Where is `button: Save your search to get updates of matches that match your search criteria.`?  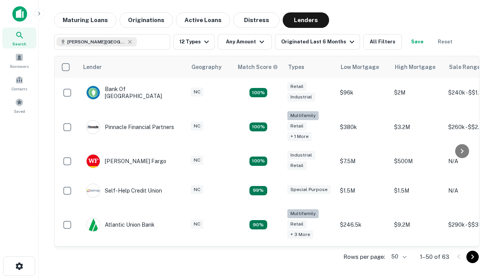
button: Save your search to get updates of matches that match your search criteria. is located at coordinates (418, 42).